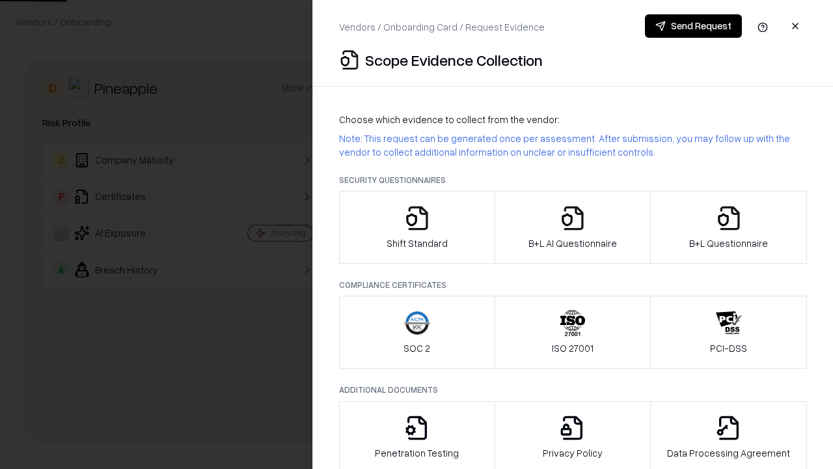  What do you see at coordinates (417, 243) in the screenshot?
I see `p: Shift Standard` at bounding box center [417, 243].